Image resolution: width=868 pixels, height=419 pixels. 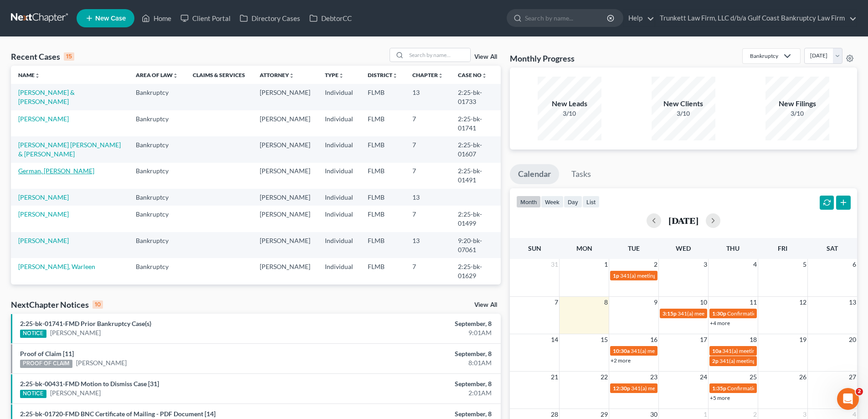 What do you see at coordinates (753, 340) in the screenshot?
I see `span: 18` at bounding box center [753, 340].